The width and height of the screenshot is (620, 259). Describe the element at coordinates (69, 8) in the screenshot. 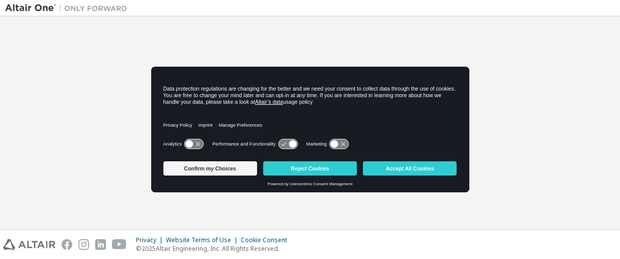

I see `img: Altair One` at that location.